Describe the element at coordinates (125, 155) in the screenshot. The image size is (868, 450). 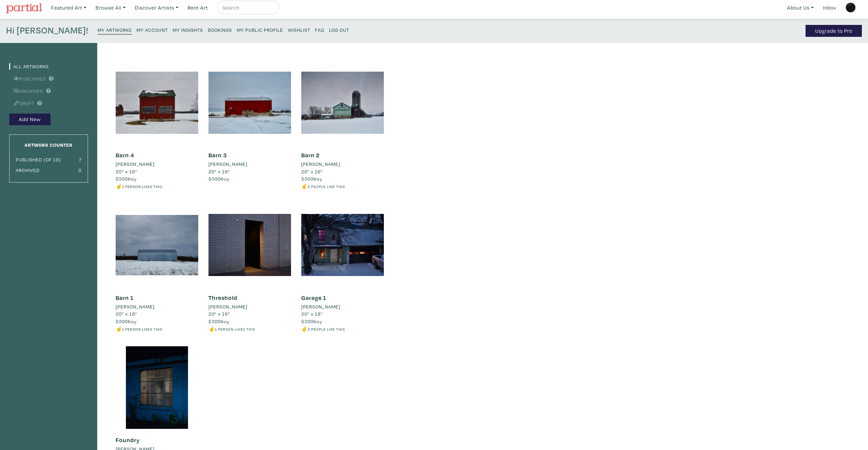
I see `a: Barn 4` at that location.